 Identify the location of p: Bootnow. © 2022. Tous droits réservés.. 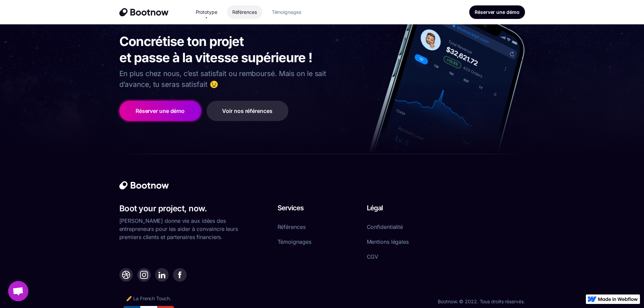
(481, 302).